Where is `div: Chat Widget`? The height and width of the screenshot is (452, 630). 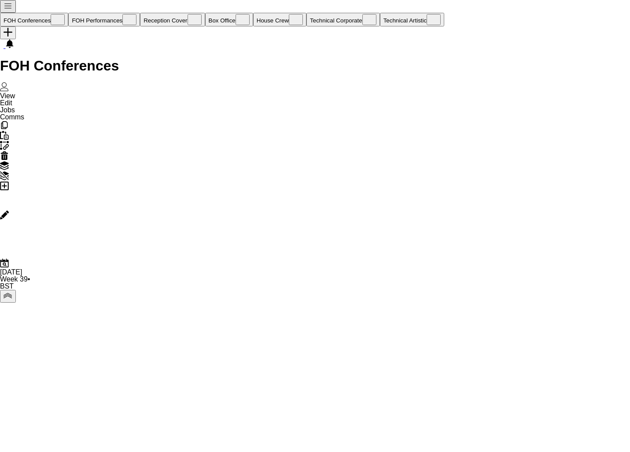
div: Chat Widget is located at coordinates (608, 431).